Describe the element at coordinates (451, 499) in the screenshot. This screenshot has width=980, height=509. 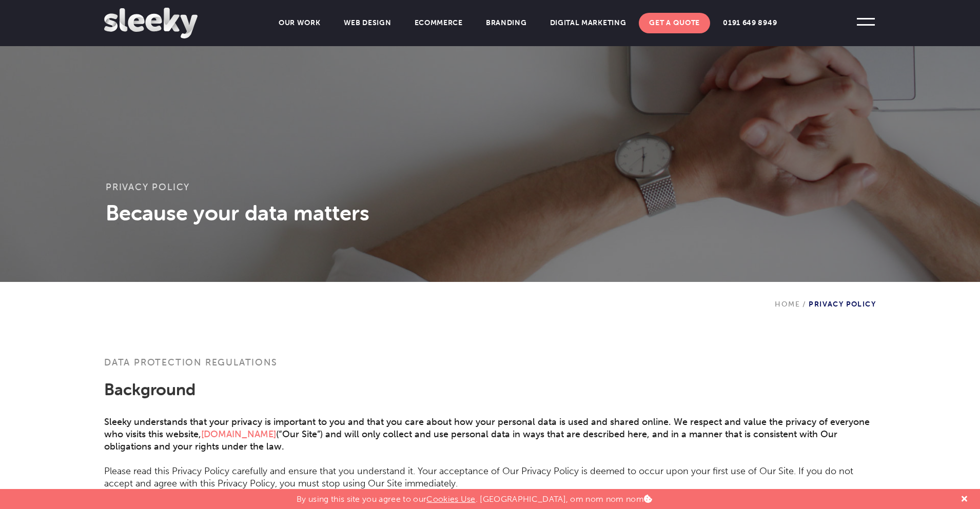
I see `a: Cookies Use` at that location.